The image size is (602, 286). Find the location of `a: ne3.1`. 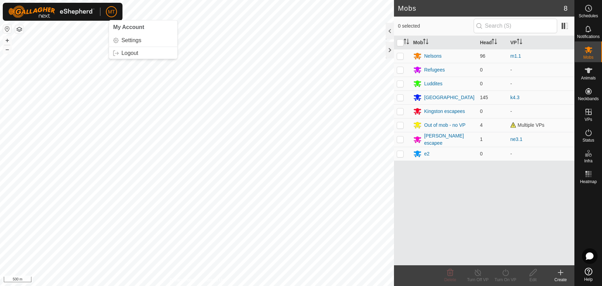

a: ne3.1 is located at coordinates (516, 139).